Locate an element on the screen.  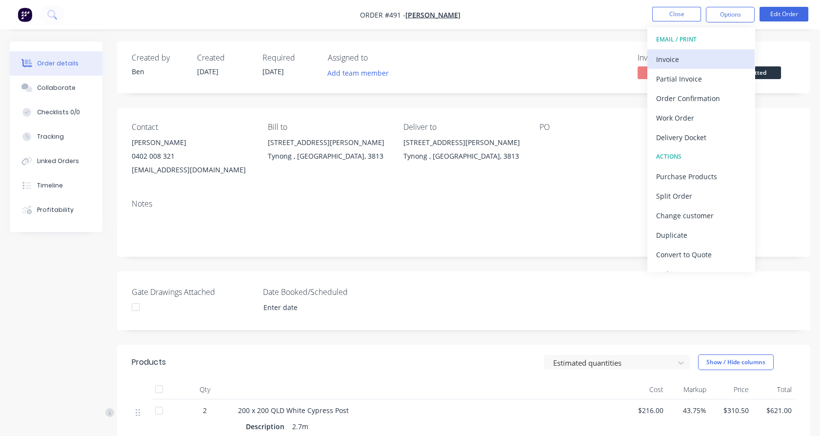
div: Notes is located at coordinates (464, 204).